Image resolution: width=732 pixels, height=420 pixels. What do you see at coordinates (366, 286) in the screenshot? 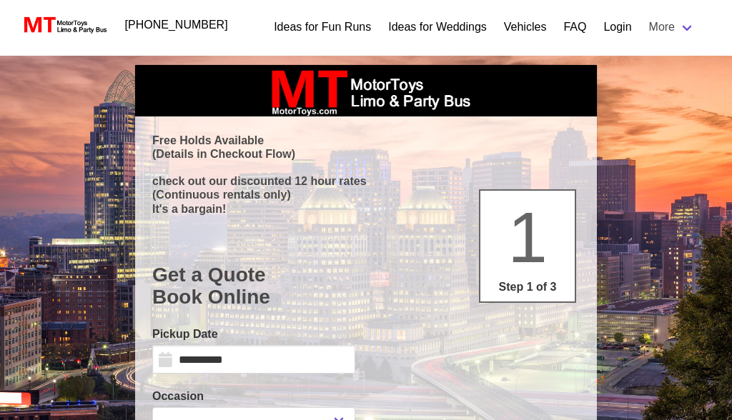
I see `h1: Get a Quote Book Online` at bounding box center [366, 286].